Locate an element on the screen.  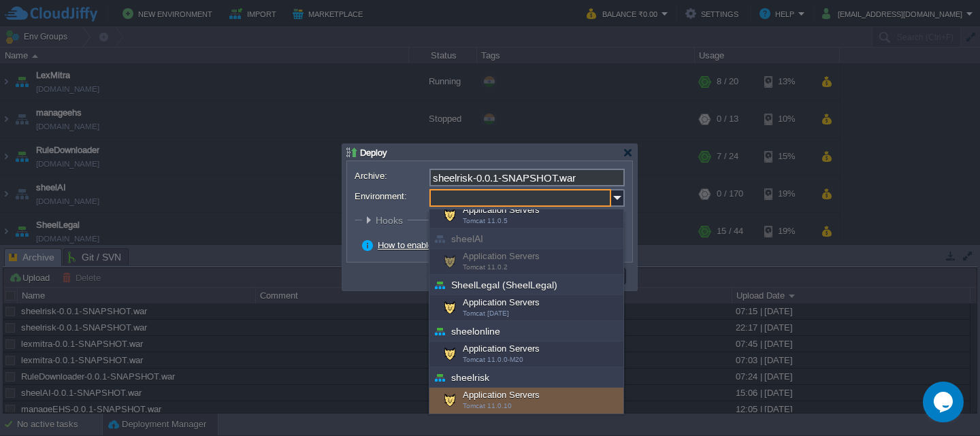
a: How to enable zero-downtime deployment is located at coordinates (460, 245).